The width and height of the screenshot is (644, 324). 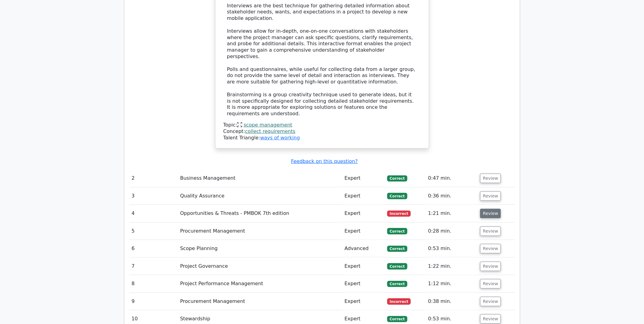 I want to click on u: Feedback on this question?, so click(x=324, y=161).